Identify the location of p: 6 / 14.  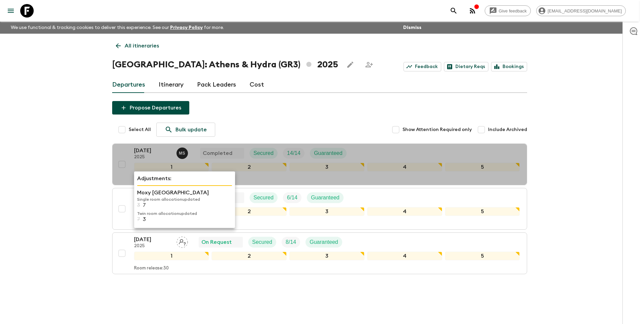
(292, 198).